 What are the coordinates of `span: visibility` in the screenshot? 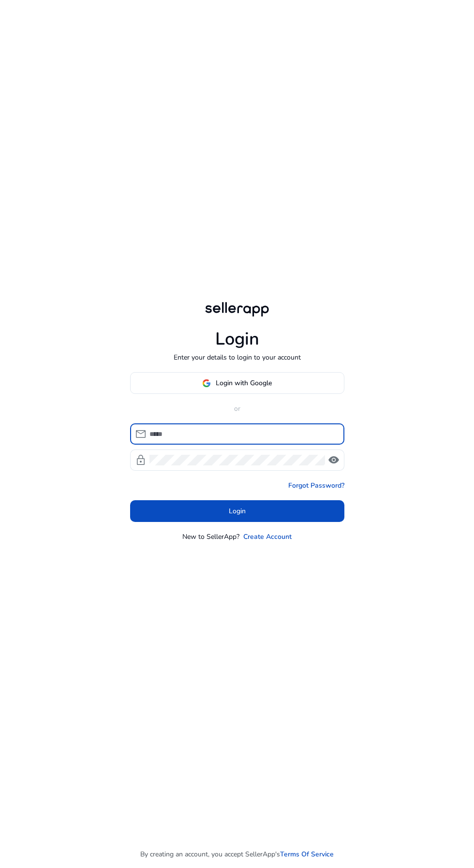 It's located at (334, 460).